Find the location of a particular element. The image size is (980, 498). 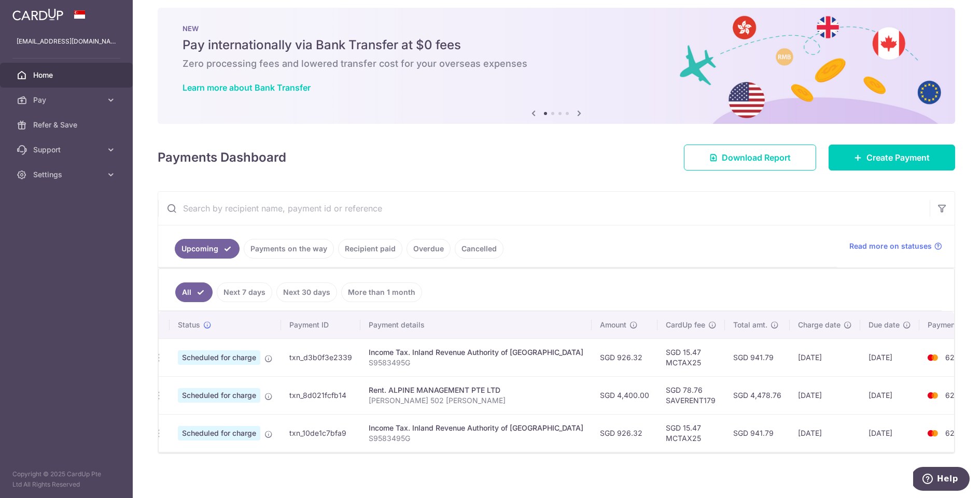

input: Search by recipient name, payment id or reference is located at coordinates (544, 208).